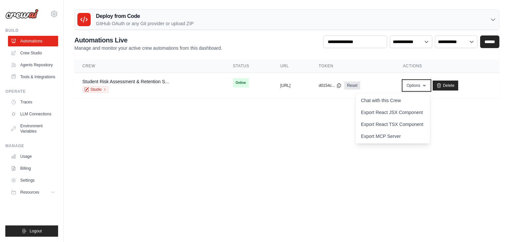 The image size is (510, 242). What do you see at coordinates (96, 90) in the screenshot?
I see `a: Studio` at bounding box center [96, 90].